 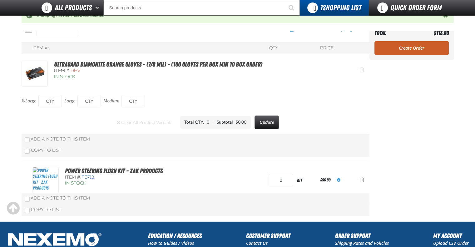 I want to click on div: Subtotal, so click(x=226, y=122).